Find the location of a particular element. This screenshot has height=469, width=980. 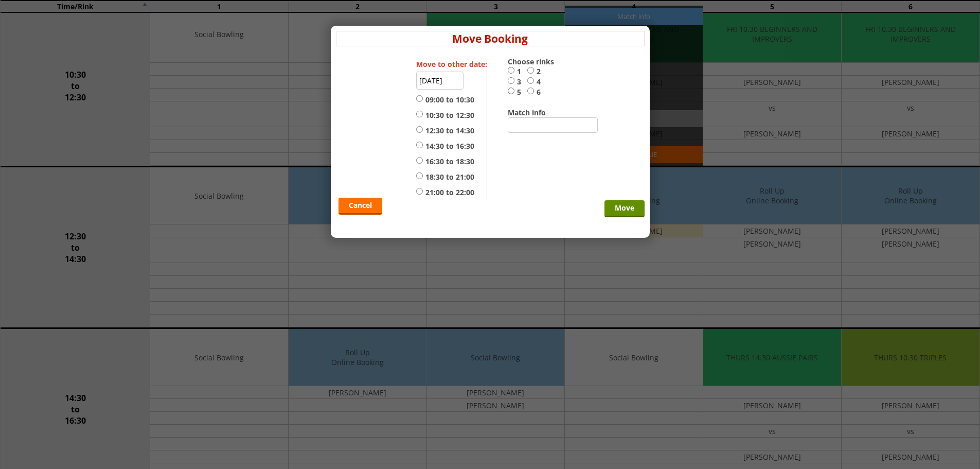

a: Cancel is located at coordinates (360, 206).